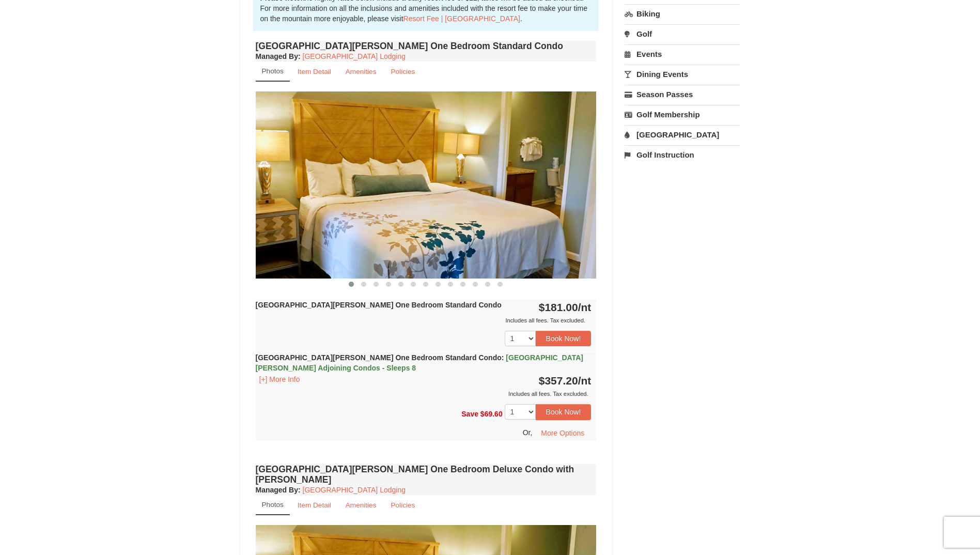 The height and width of the screenshot is (555, 980). I want to click on span: $357.20, so click(559, 380).